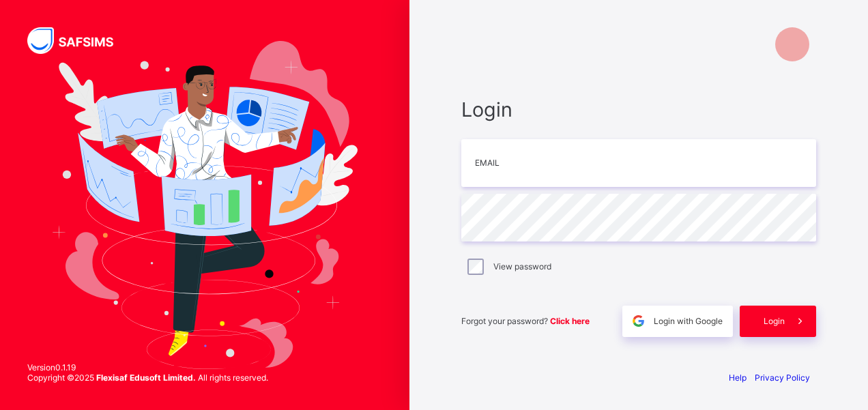 This screenshot has height=410, width=868. Describe the element at coordinates (145, 378) in the screenshot. I see `strong: Flexisaf Edusoft Limited.` at that location.